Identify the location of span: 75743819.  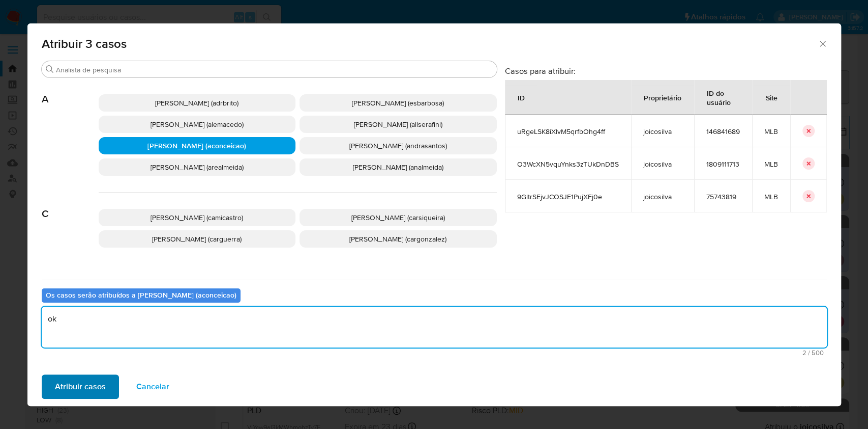
(723, 196).